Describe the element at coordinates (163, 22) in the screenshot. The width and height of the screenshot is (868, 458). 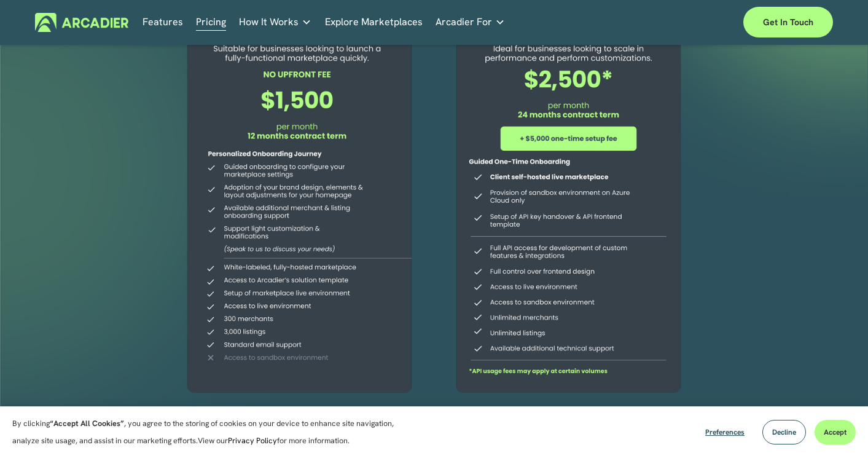
I see `a: Features` at that location.